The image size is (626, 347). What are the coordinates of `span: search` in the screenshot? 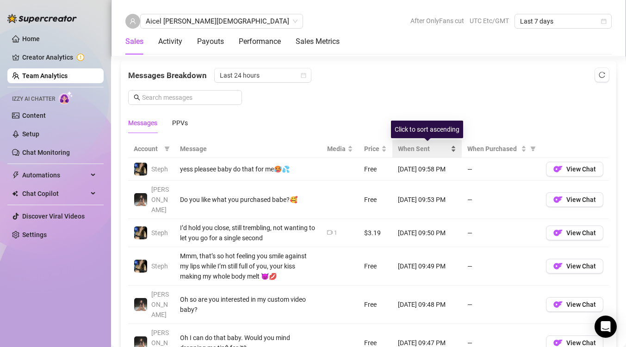 It's located at (137, 98).